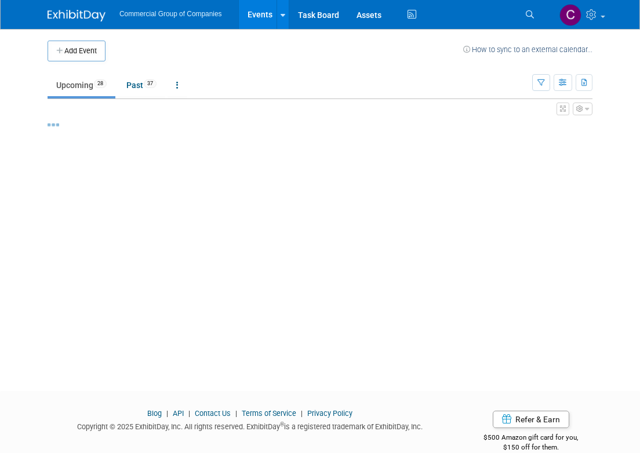  What do you see at coordinates (170, 14) in the screenshot?
I see `span: Commercial Group of Companies` at bounding box center [170, 14].